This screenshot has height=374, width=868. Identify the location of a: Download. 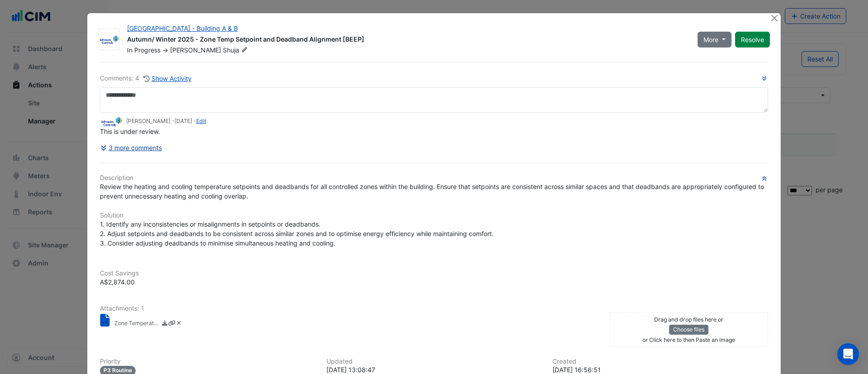
(164, 324).